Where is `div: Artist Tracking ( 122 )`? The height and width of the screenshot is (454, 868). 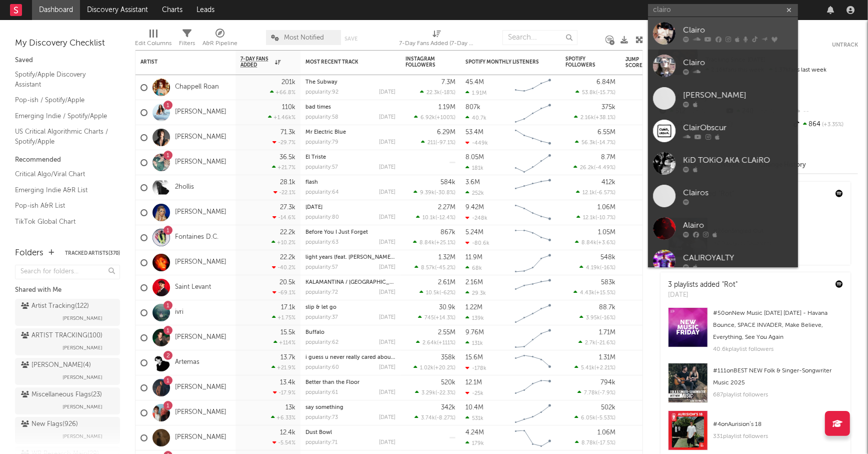
div: Artist Tracking ( 122 ) is located at coordinates (55, 306).